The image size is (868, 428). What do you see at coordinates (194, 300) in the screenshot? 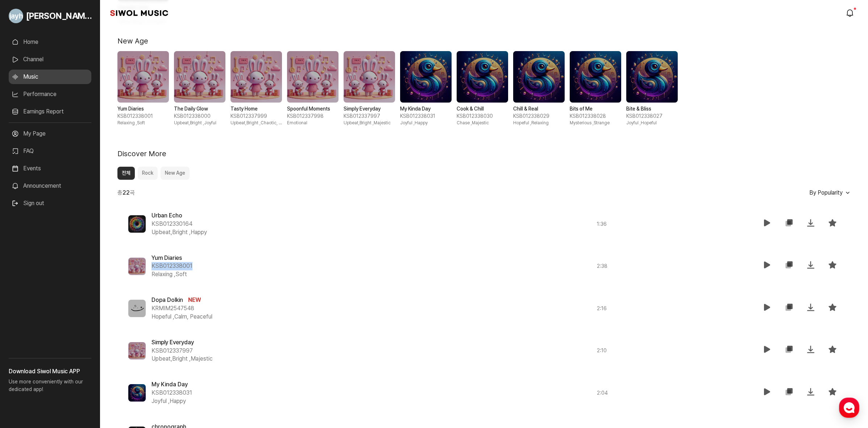
I see `span: NEW` at bounding box center [194, 300].